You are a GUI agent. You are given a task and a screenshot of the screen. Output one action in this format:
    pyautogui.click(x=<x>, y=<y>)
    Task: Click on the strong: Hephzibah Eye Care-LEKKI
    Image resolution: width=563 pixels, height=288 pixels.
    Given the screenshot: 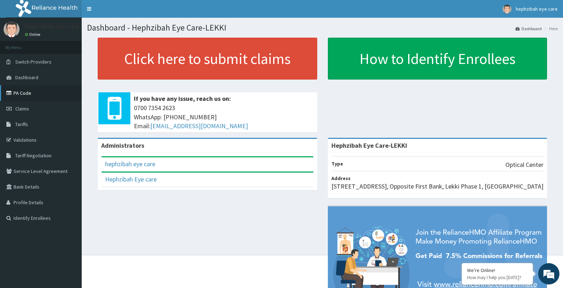 What is the action you would take?
    pyautogui.click(x=369, y=145)
    